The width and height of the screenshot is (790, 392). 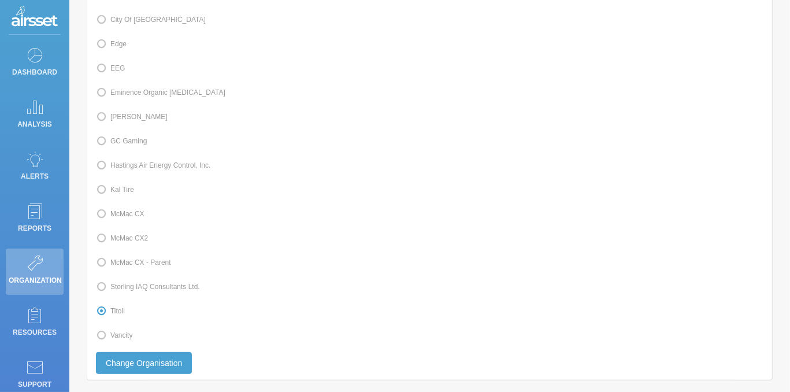 What do you see at coordinates (35, 64) in the screenshot?
I see `a: Dashboard` at bounding box center [35, 64].